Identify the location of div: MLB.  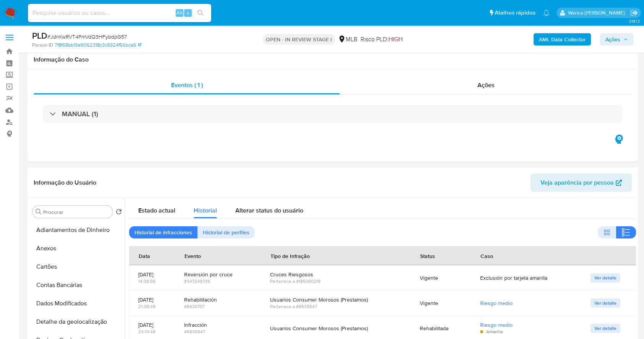
(348, 40).